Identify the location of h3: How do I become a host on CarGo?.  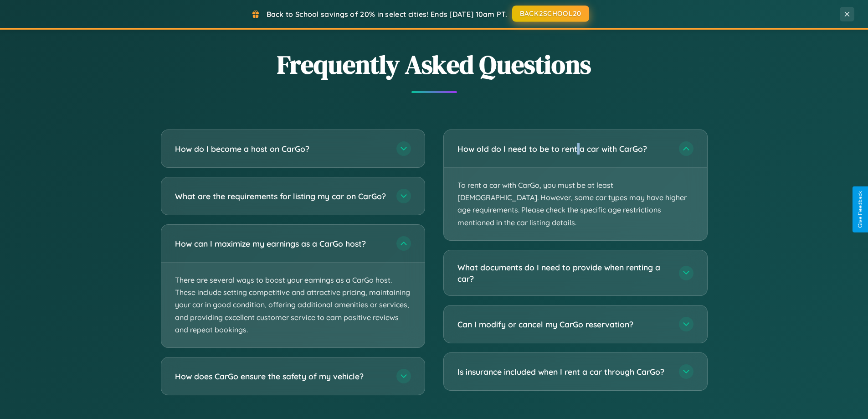
(281, 148).